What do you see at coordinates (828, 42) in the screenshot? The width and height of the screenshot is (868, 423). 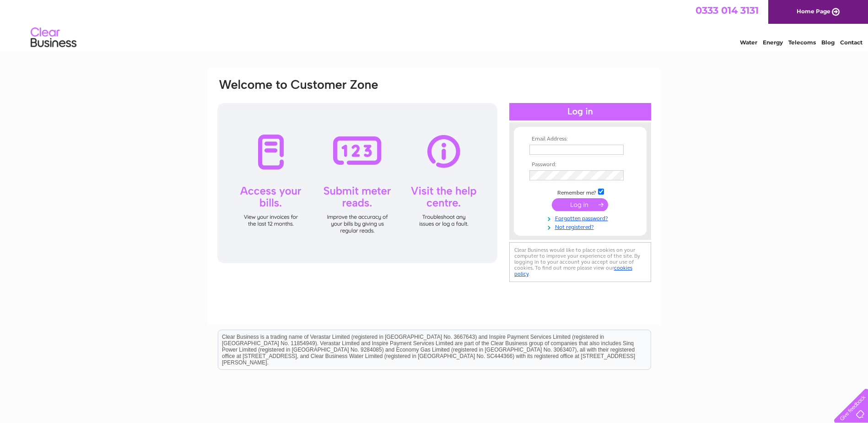 I see `a: Blog` at bounding box center [828, 42].